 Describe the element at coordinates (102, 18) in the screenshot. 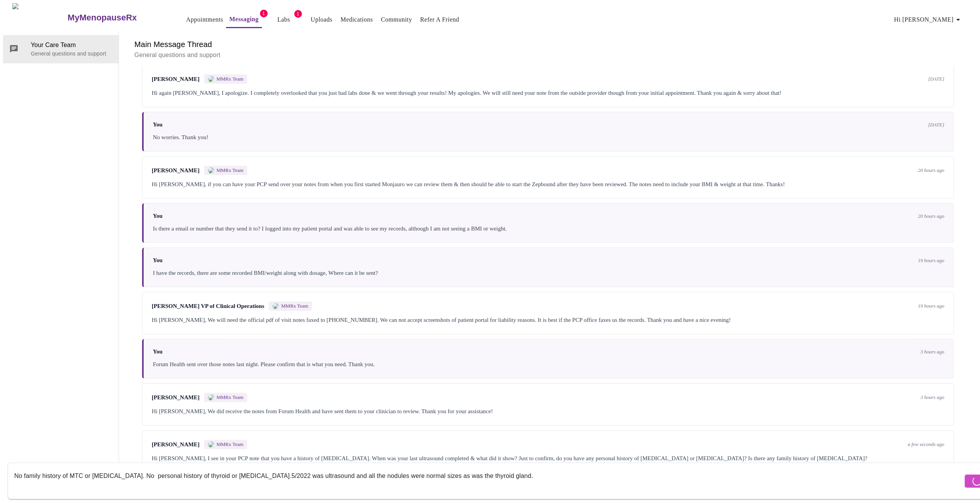

I see `h3: MyMenopauseRx` at that location.